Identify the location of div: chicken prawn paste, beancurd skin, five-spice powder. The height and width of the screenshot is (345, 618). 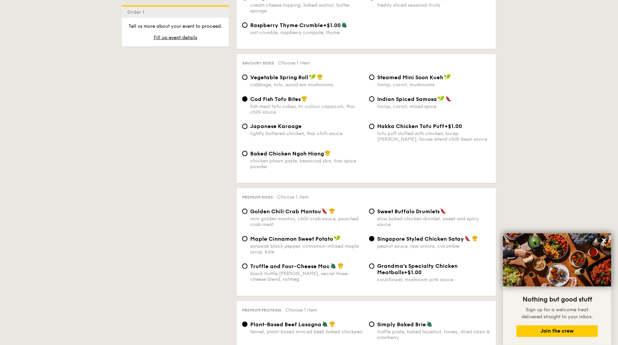
(307, 164).